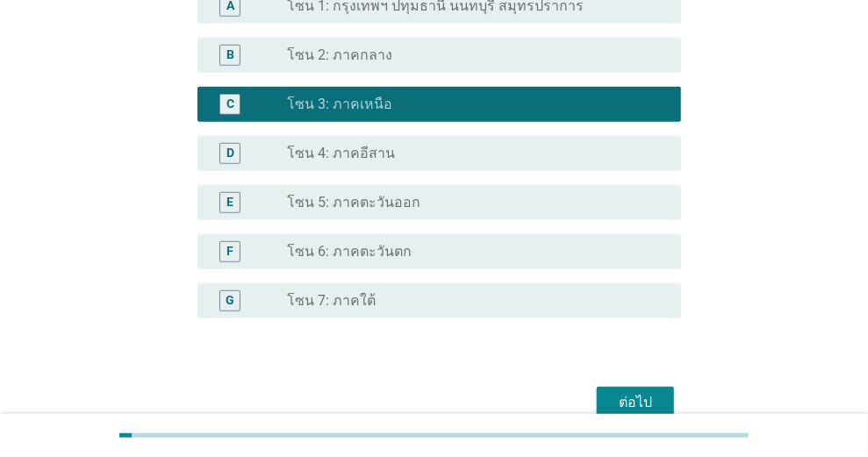  What do you see at coordinates (636, 403) in the screenshot?
I see `div: ต่อไป` at bounding box center [636, 403].